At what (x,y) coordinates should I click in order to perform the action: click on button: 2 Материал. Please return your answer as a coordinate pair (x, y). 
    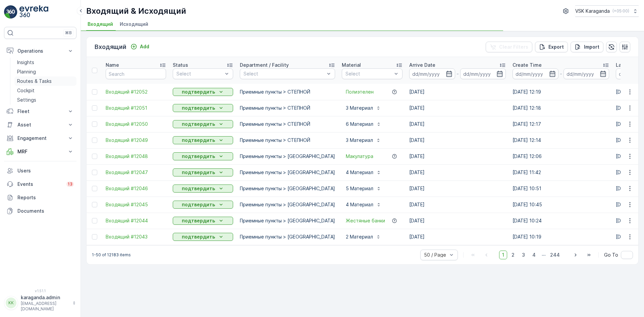
    Looking at the image, I should click on (364, 237).